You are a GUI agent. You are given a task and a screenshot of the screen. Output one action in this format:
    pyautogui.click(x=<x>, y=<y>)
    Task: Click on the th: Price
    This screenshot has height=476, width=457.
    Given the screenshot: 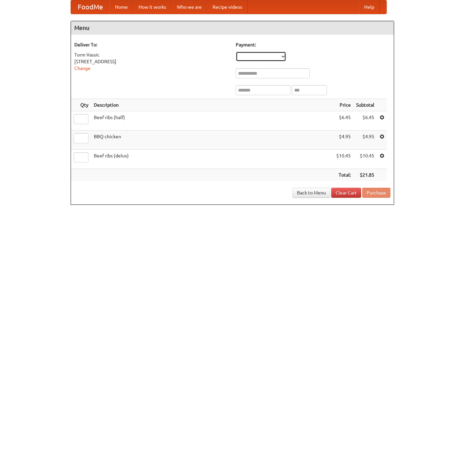 What is the action you would take?
    pyautogui.click(x=343, y=105)
    